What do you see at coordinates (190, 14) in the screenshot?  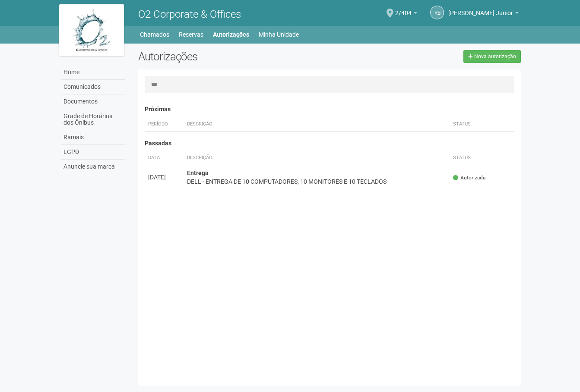 I see `span: O2 Corporate & Offices` at bounding box center [190, 14].